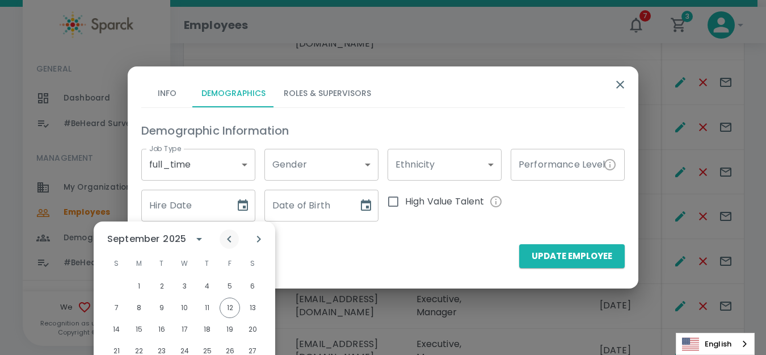 This screenshot has width=766, height=355. I want to click on button: Sep 15, 2025, so click(139, 329).